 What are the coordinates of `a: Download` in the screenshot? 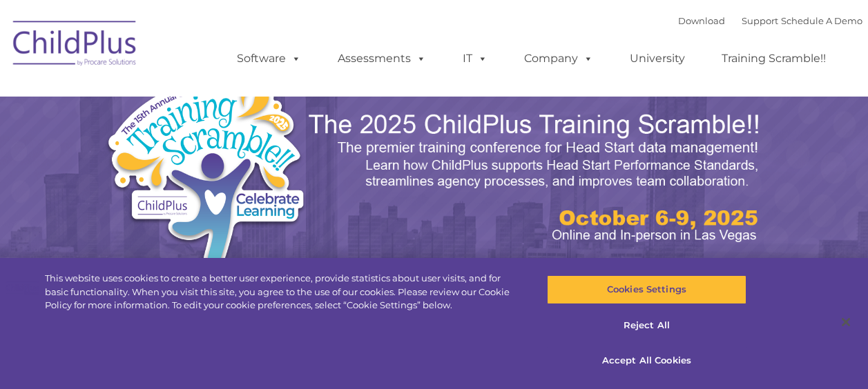 It's located at (702, 21).